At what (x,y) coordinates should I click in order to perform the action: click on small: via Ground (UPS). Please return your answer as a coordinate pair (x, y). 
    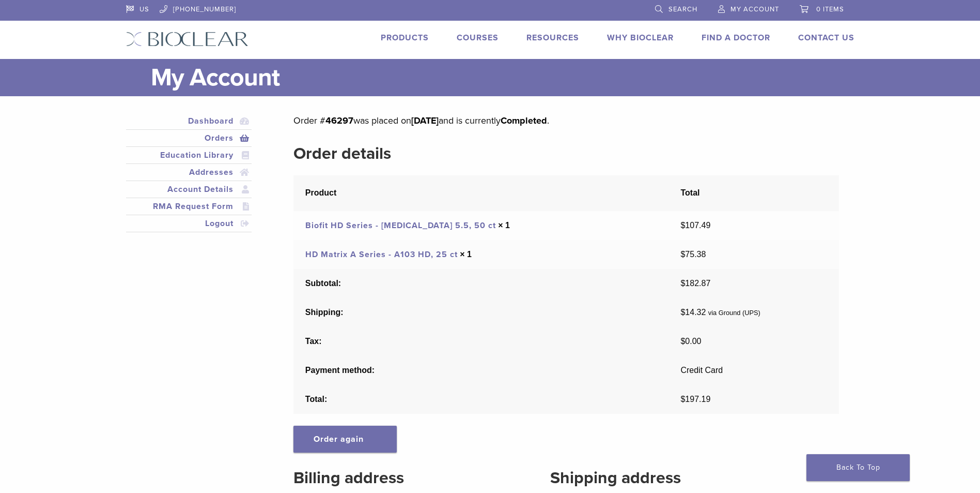
    Looking at the image, I should click on (734, 312).